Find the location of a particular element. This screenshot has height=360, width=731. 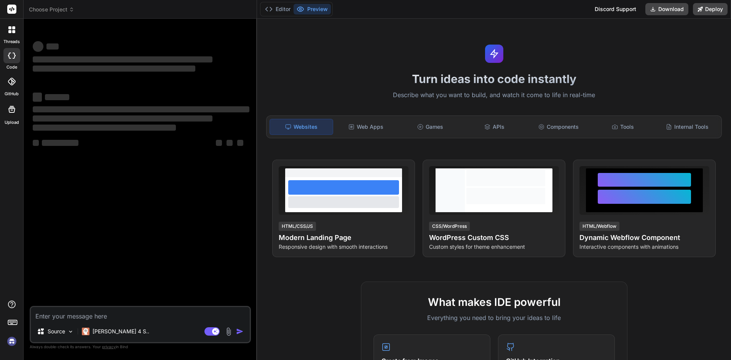

div: HTML/CSS/JS is located at coordinates (297, 226).